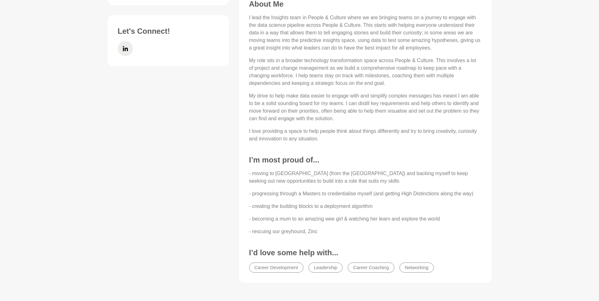  Describe the element at coordinates (365, 232) in the screenshot. I see `p: - rescuing our greyhound, Zinc` at that location.